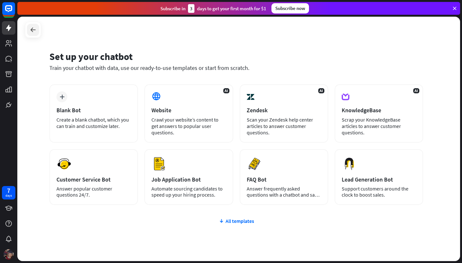  I want to click on i: plus, so click(62, 97).